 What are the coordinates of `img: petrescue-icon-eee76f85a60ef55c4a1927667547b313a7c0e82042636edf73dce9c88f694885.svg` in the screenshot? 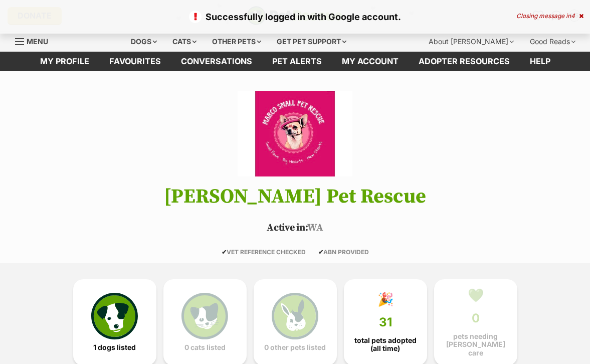 It's located at (114, 316).